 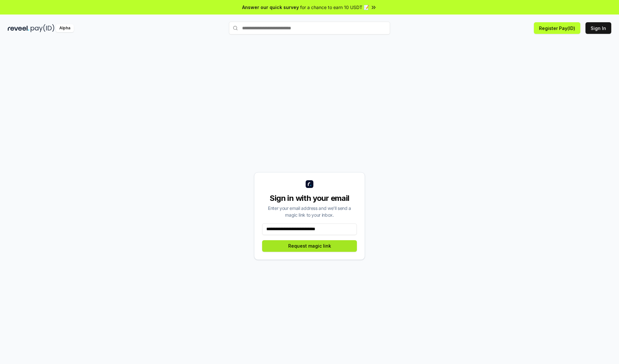 What do you see at coordinates (65, 28) in the screenshot?
I see `div: Alpha` at bounding box center [65, 28].